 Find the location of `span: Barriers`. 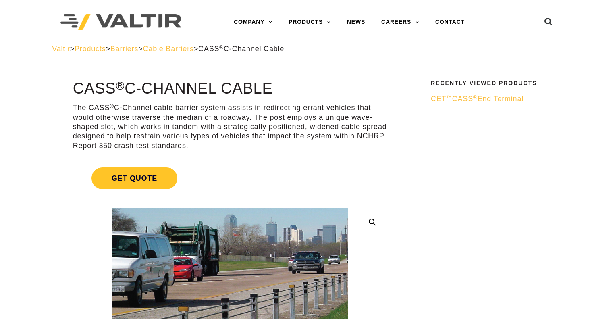

span: Barriers is located at coordinates (124, 49).